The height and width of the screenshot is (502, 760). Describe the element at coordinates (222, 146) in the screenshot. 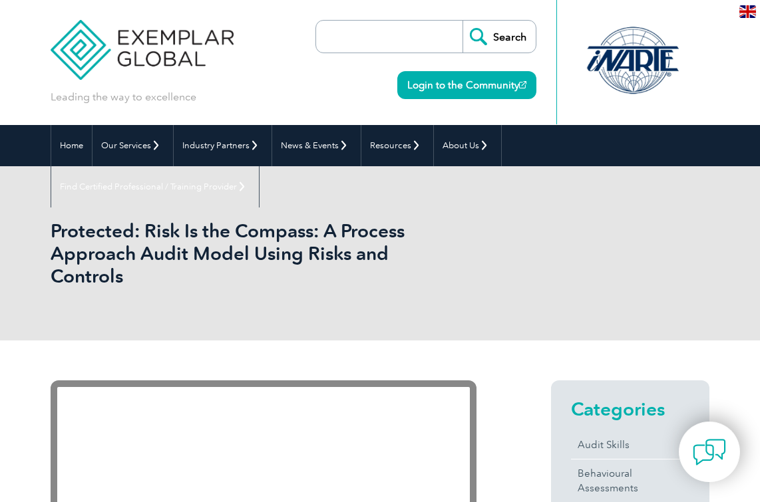

I see `a: Industry Partners` at that location.